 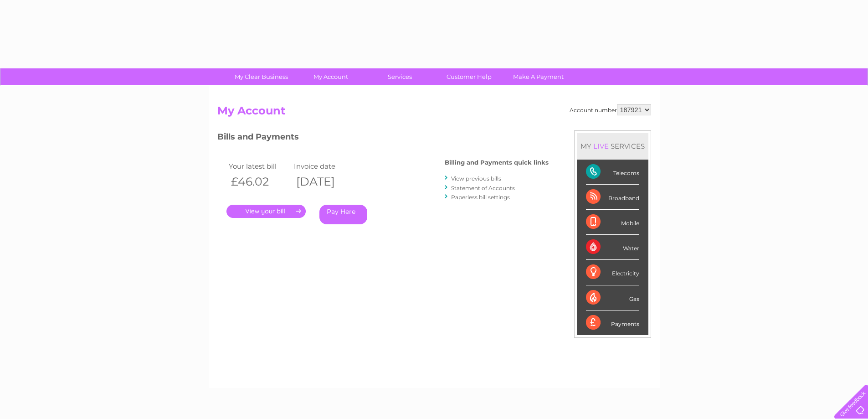 What do you see at coordinates (476, 178) in the screenshot?
I see `a: View previous bills` at bounding box center [476, 178].